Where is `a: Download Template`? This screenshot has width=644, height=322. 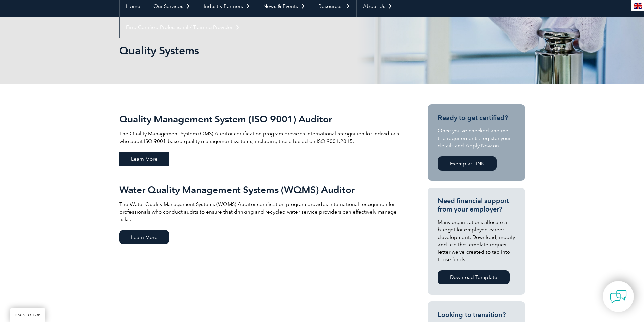
a: Download Template is located at coordinates (474, 278).